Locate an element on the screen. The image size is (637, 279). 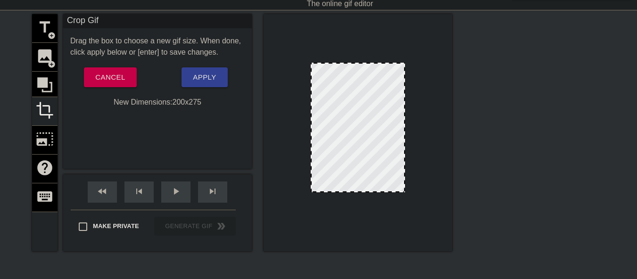
span: Cancel is located at coordinates (110, 77).